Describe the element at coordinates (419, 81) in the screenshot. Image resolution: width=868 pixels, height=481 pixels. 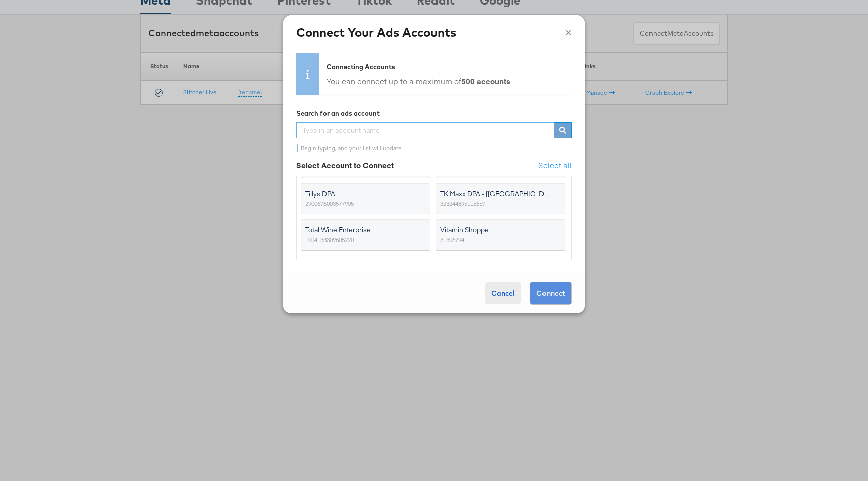
I see `div: You can connect up to a maximum of .` at that location.